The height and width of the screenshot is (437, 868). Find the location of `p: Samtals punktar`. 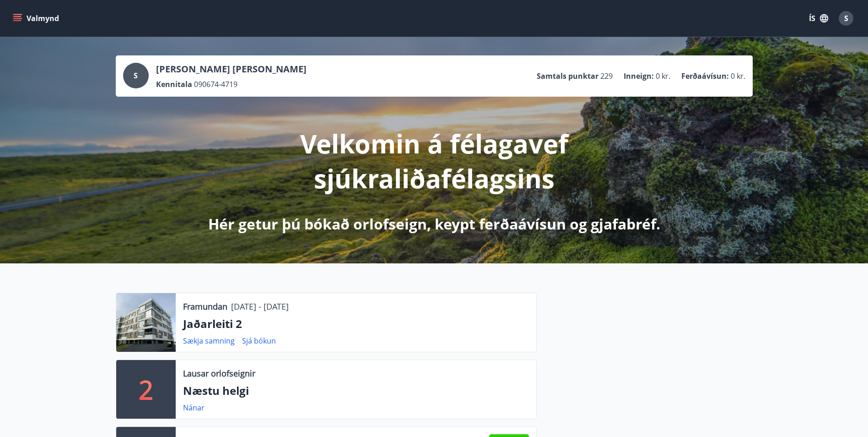

p: Samtals punktar is located at coordinates (568, 76).